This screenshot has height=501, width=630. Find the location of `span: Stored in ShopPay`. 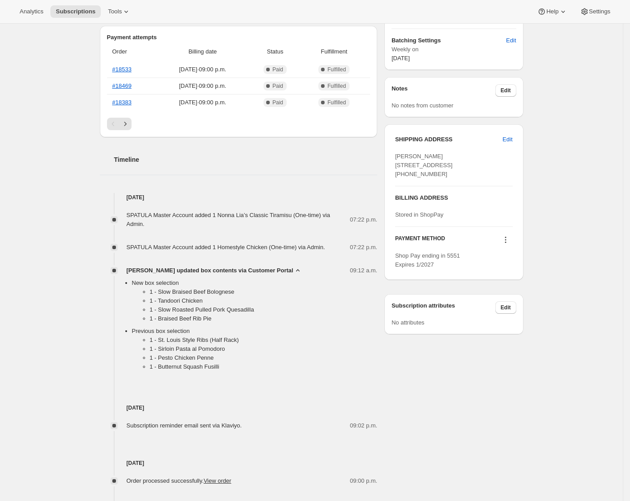

span: Stored in ShopPay is located at coordinates (419, 215).